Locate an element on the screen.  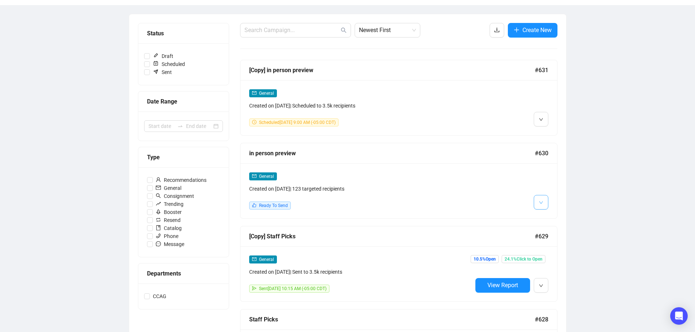
span: rise is located at coordinates (158, 204).